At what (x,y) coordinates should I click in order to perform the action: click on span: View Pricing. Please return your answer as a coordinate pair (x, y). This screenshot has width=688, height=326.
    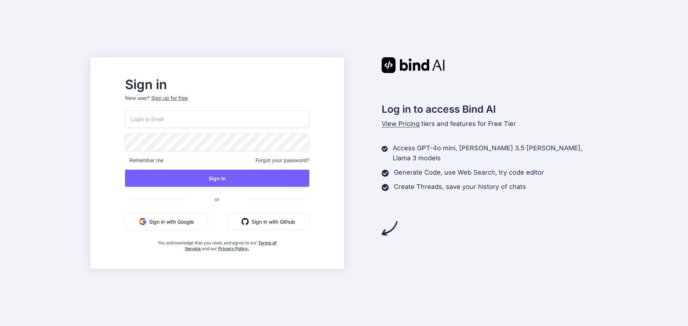
    Looking at the image, I should click on (401, 124).